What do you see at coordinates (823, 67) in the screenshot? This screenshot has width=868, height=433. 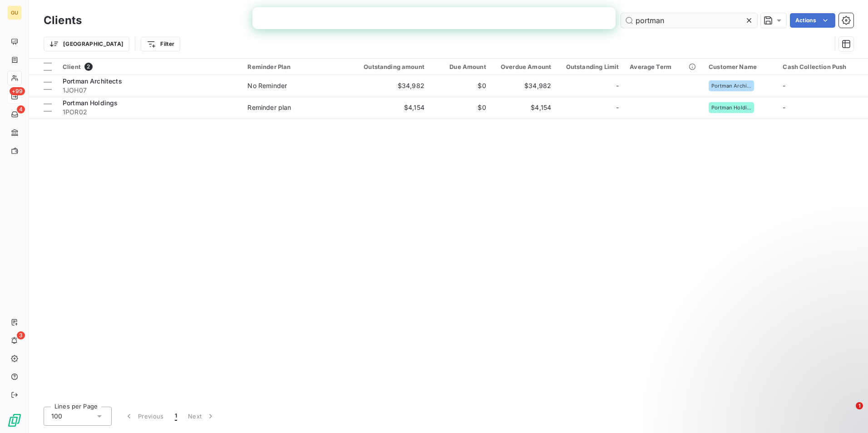 I see `div: Cash Collection Push` at bounding box center [823, 67].